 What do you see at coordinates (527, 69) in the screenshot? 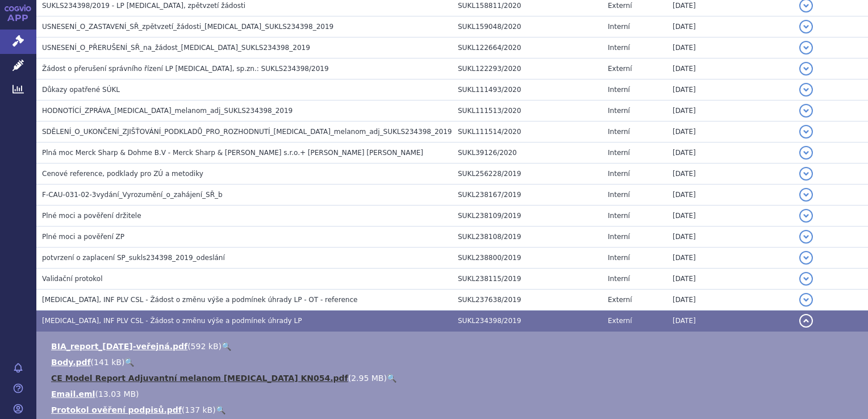
I see `td: SUKL122293/2020` at bounding box center [527, 69].